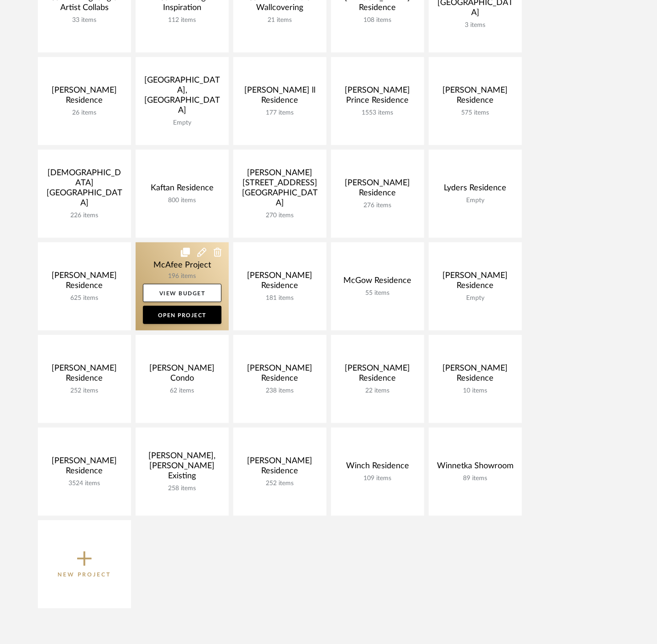  What do you see at coordinates (84, 484) in the screenshot?
I see `div: 3524 items` at bounding box center [84, 484].